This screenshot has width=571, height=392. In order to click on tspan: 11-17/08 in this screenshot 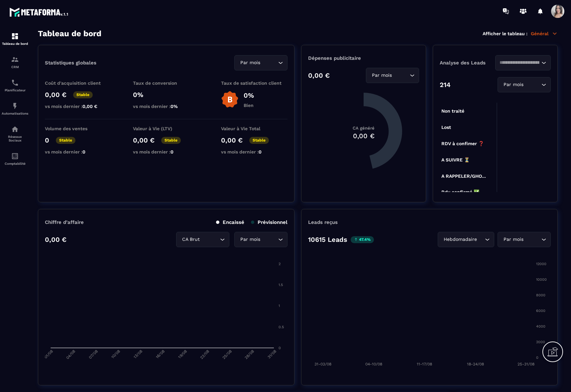, I will do `click(424, 364)`.